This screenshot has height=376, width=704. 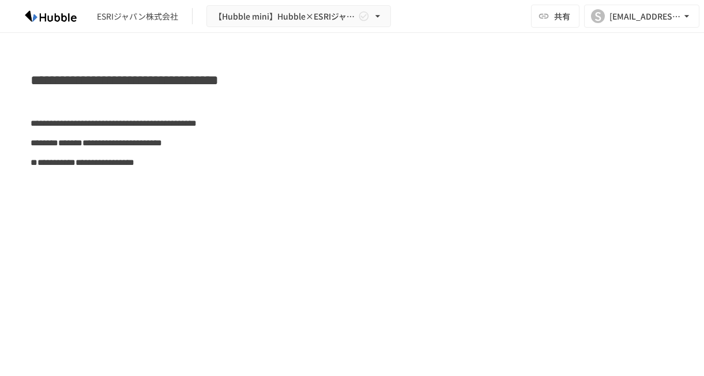 What do you see at coordinates (299, 16) in the screenshot?
I see `button: 【Hubble mini】Hubble×ESRIジャパン株式会社 オンボーディングプロジェクト` at bounding box center [299, 16].